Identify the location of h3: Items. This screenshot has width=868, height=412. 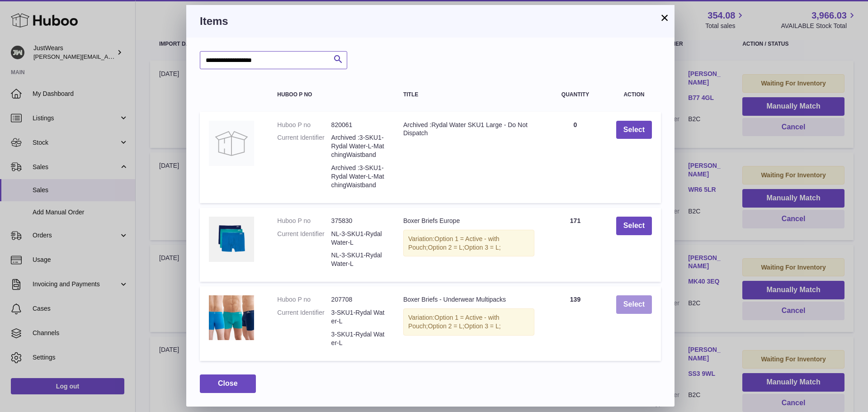
(430, 21).